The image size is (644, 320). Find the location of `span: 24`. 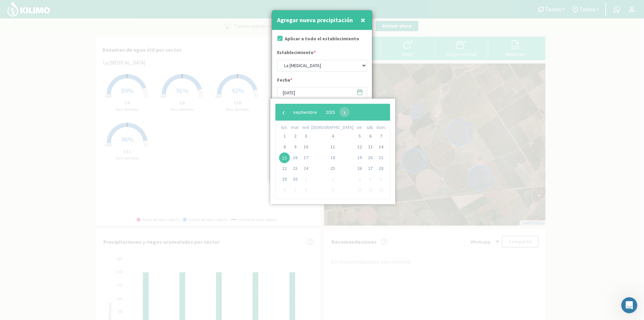

span: 24 is located at coordinates (306, 168).